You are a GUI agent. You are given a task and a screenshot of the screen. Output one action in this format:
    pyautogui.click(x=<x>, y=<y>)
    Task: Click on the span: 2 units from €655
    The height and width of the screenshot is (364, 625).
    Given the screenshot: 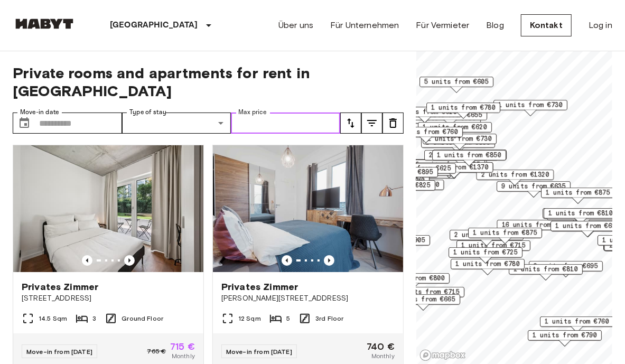 What is the action you would take?
    pyautogui.click(x=461, y=155)
    